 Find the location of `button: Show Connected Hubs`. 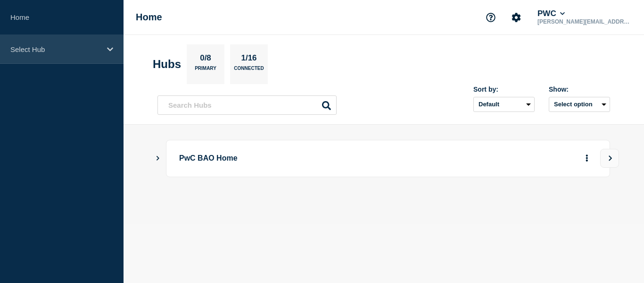

button: Show Connected Hubs is located at coordinates (158, 158).